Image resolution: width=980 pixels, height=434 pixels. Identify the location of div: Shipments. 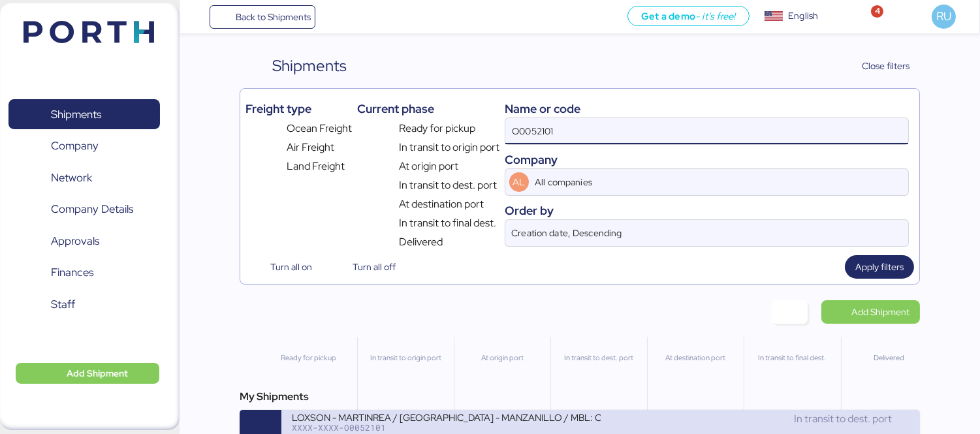
(310, 66).